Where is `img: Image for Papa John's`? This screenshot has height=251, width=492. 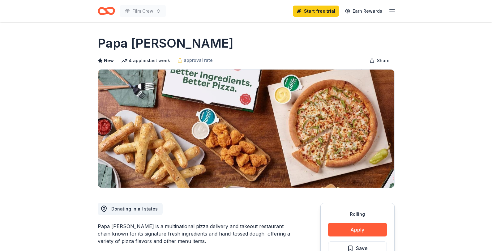
img: Image for Papa John's is located at coordinates (246, 129).